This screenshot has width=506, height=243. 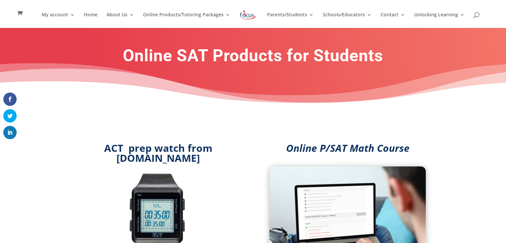 I want to click on a: Unlocking Learning, so click(x=439, y=20).